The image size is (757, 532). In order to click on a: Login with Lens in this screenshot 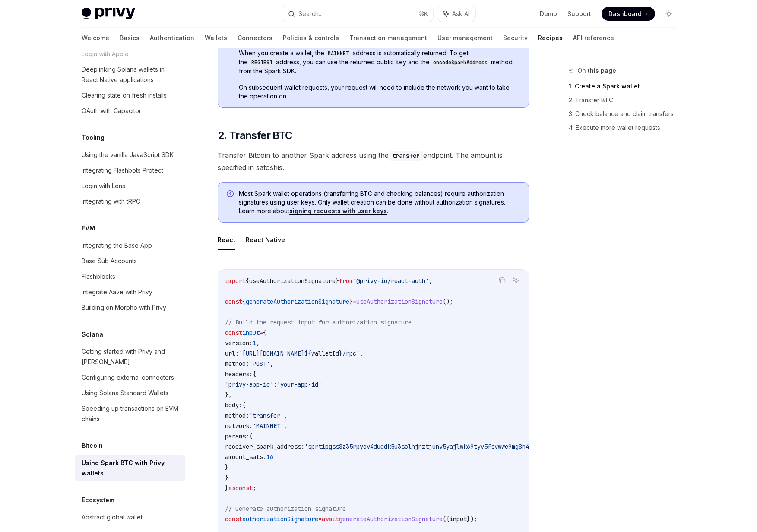, I will do `click(130, 186)`.